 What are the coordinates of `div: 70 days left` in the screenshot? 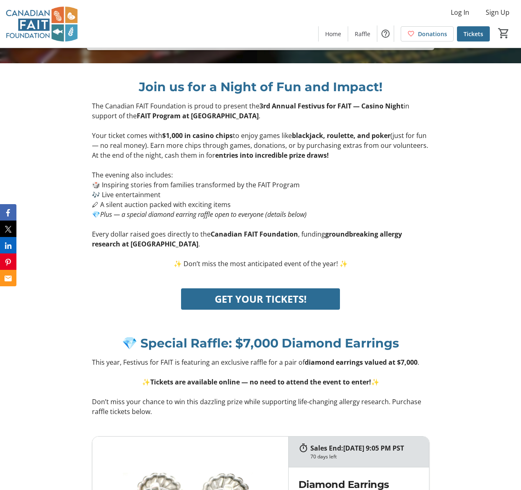 It's located at (324, 457).